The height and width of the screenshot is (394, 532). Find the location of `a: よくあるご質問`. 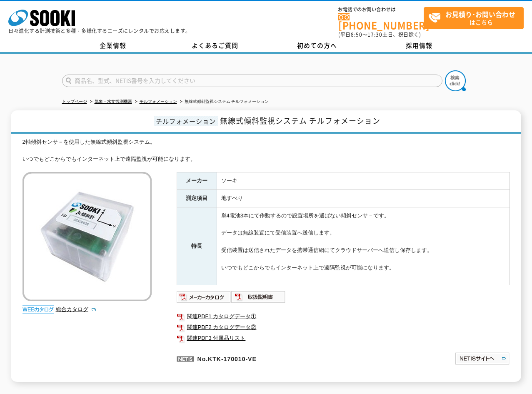

a: よくあるご質問 is located at coordinates (215, 46).